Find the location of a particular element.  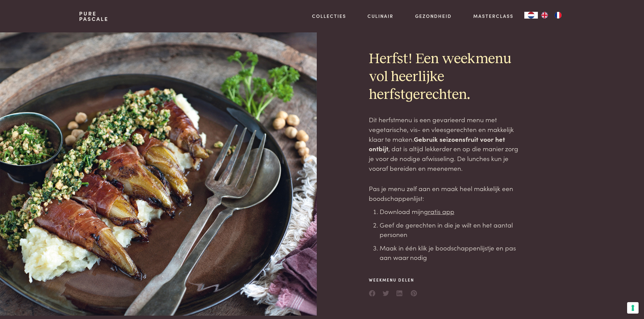

a: NL is located at coordinates (531, 16).